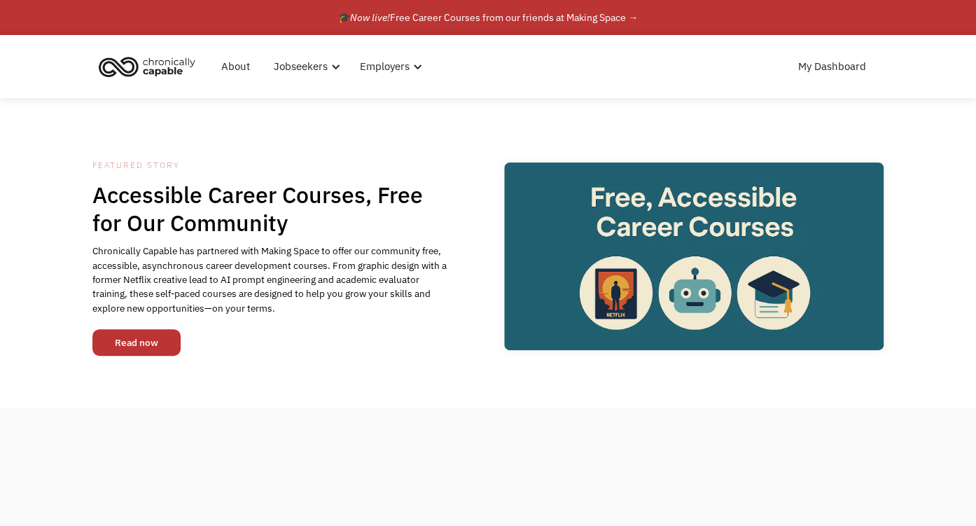 Image resolution: width=976 pixels, height=526 pixels. What do you see at coordinates (147, 67) in the screenshot?
I see `img: Chronically Capable logo` at bounding box center [147, 67].